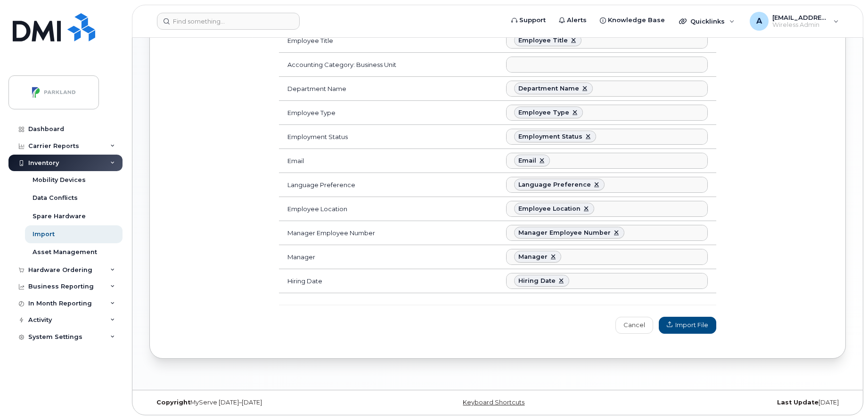  Describe the element at coordinates (577, 21) in the screenshot. I see `span: Alerts` at that location.